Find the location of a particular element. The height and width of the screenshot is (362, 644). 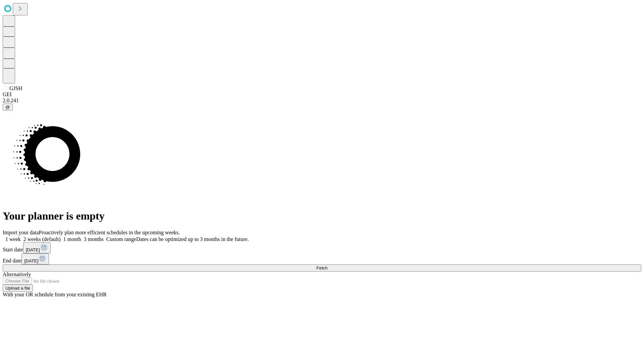

span: Custom range is located at coordinates (121, 239).